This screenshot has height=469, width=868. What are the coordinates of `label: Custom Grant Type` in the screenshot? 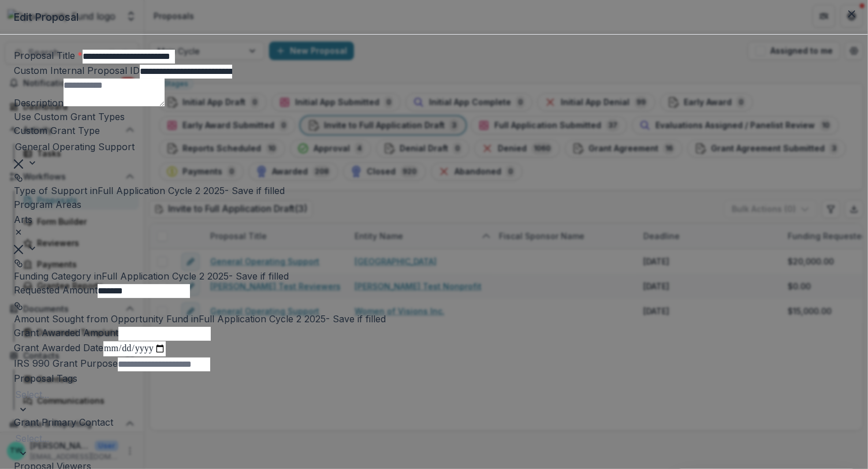 It's located at (57, 131).